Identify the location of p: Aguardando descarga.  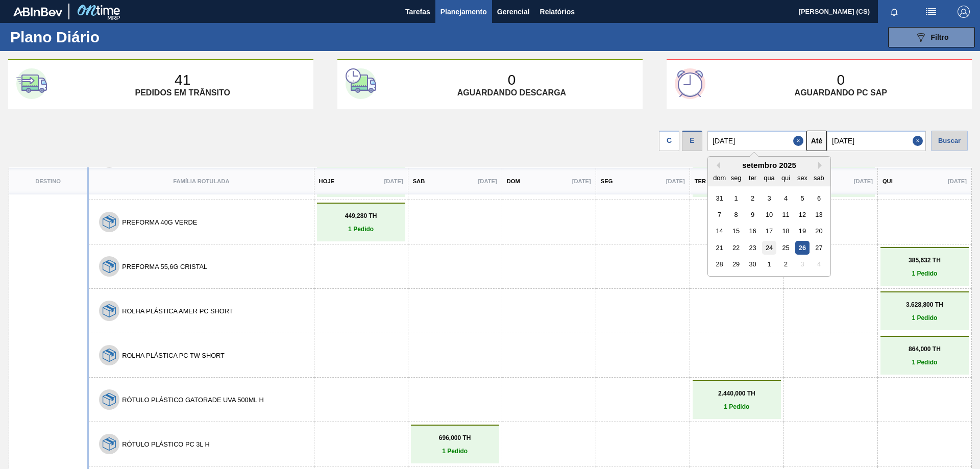
(512, 93).